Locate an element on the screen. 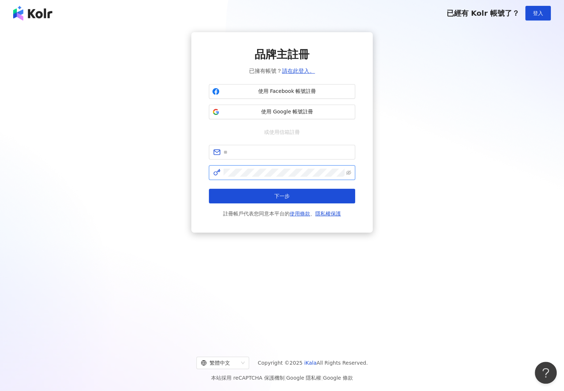  span: 本站採用 reCAPTCHA 保護機制 is located at coordinates (282, 378).